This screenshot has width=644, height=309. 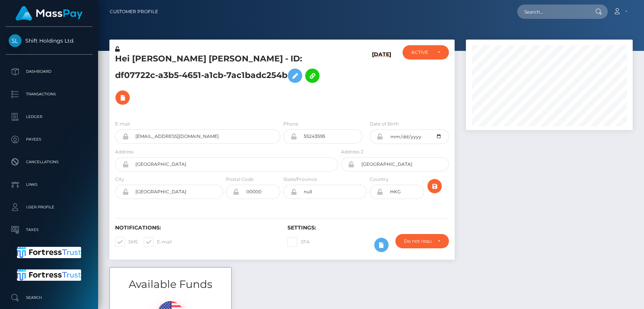 I want to click on label: 2FA, so click(x=299, y=242).